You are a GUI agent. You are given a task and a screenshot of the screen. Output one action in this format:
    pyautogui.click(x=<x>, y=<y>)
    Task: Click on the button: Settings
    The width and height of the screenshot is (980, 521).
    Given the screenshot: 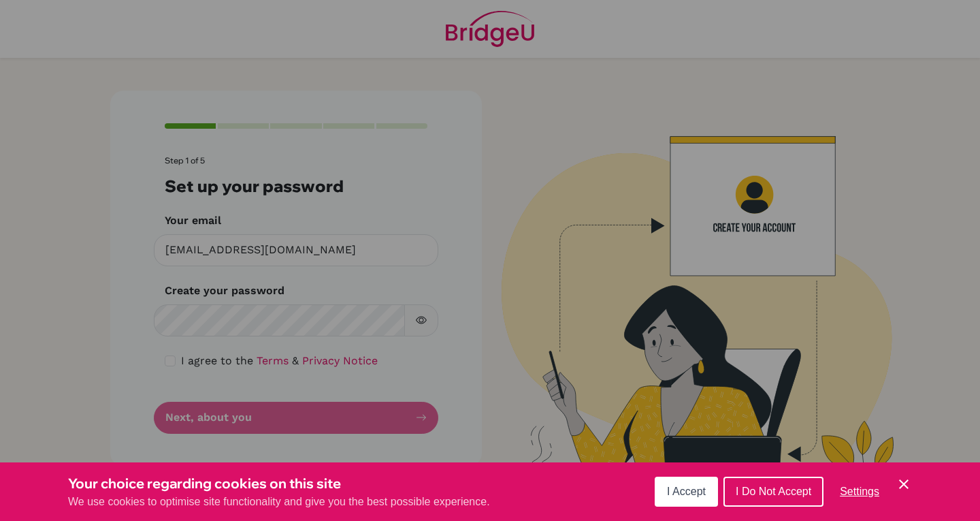 What is the action you would take?
    pyautogui.click(x=860, y=492)
    